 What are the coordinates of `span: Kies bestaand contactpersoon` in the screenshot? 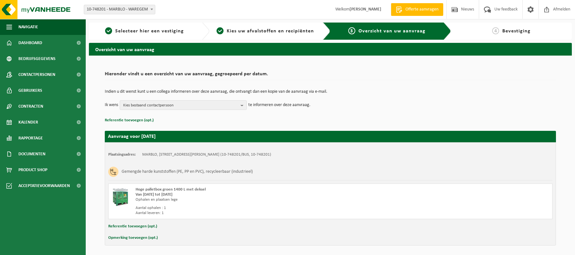 It's located at (181, 105).